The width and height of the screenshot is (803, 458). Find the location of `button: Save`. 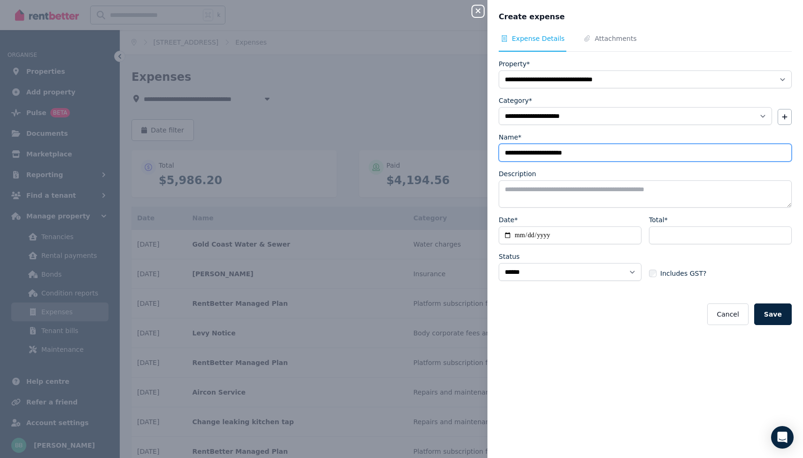

button: Save is located at coordinates (773, 314).